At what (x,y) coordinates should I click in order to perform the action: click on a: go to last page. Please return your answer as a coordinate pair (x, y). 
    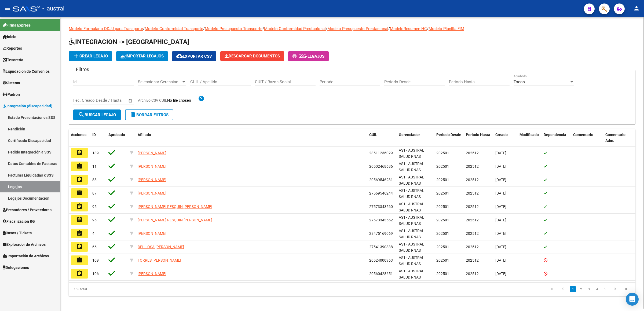
    Looking at the image, I should click on (627, 289).